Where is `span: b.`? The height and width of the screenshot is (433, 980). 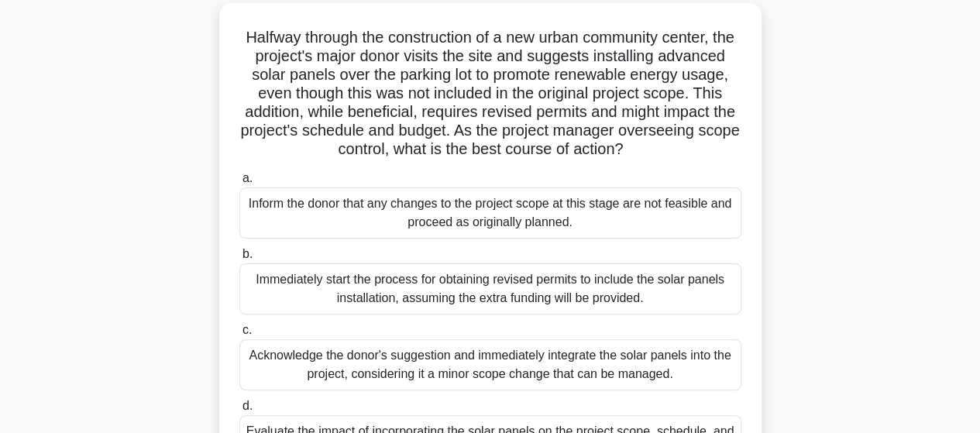 span: b. is located at coordinates (247, 253).